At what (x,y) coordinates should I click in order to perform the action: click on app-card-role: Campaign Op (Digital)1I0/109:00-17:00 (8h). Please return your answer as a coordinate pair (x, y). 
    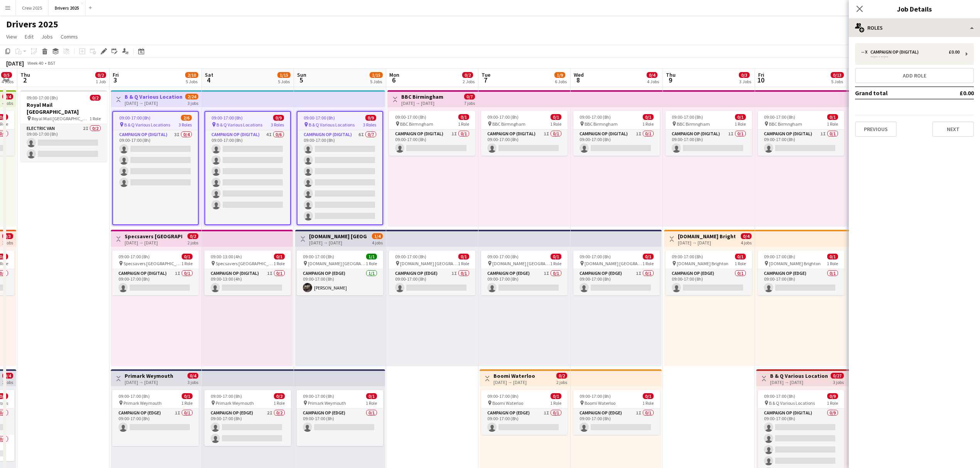
    Looking at the image, I should click on (524, 142).